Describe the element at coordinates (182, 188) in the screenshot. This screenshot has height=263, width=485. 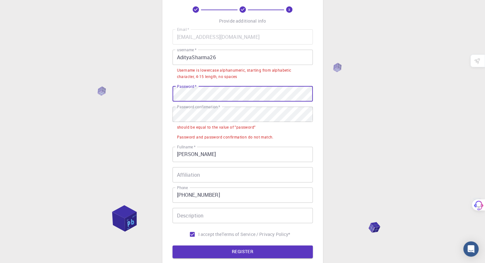
I see `label: Phone` at that location.